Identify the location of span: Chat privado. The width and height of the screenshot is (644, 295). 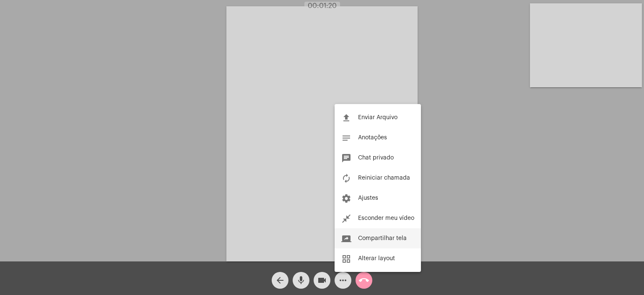
(376, 158).